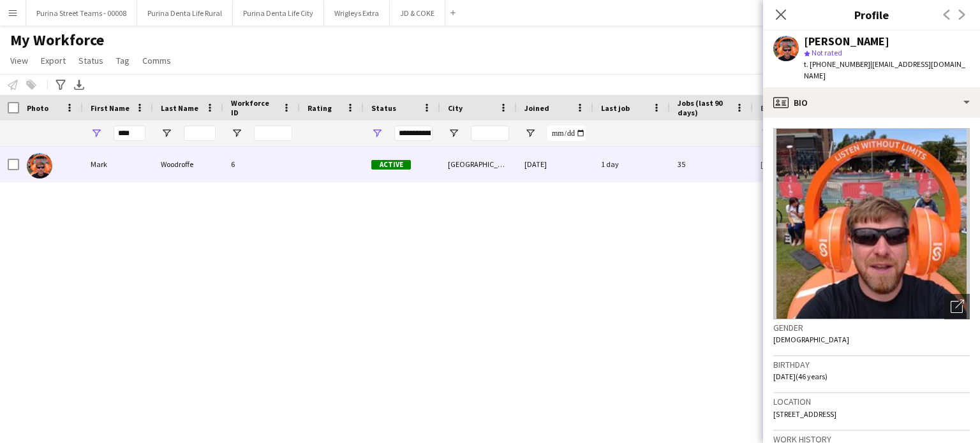 This screenshot has width=980, height=443. Describe the element at coordinates (273, 133) in the screenshot. I see `input: Workforce ID Filter Input` at that location.